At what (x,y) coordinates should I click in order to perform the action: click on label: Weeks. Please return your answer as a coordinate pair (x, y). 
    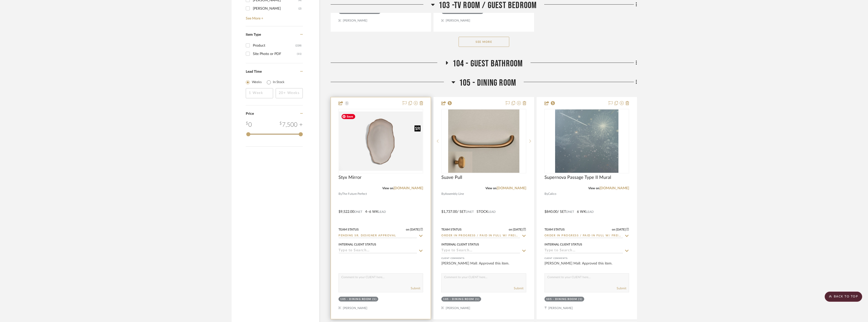
    Looking at the image, I should click on (257, 82).